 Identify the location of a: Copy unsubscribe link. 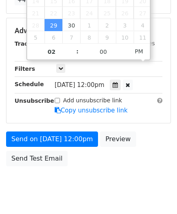
(91, 111).